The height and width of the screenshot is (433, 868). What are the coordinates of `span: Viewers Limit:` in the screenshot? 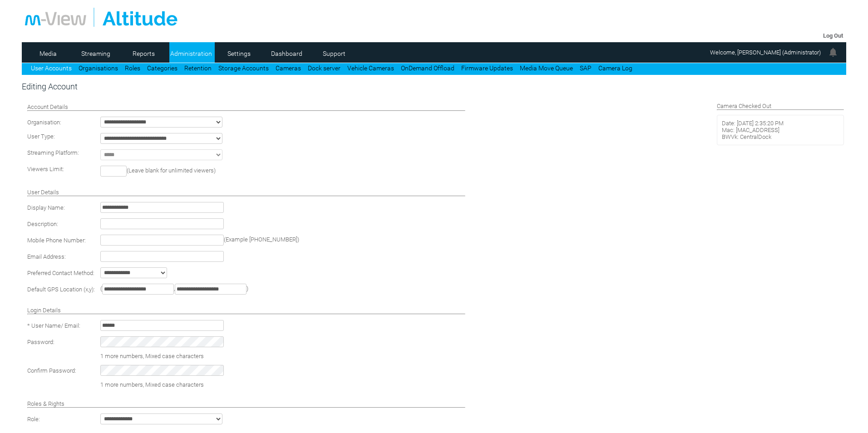 It's located at (45, 169).